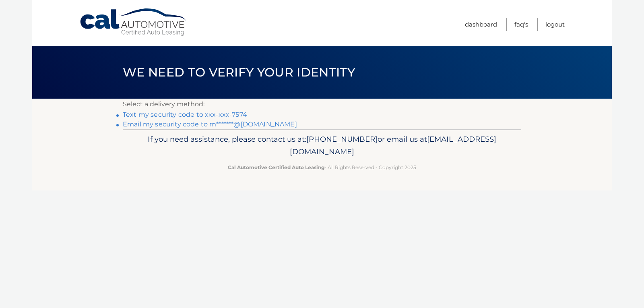 The width and height of the screenshot is (644, 308). Describe the element at coordinates (481, 24) in the screenshot. I see `a: Dashboard` at that location.